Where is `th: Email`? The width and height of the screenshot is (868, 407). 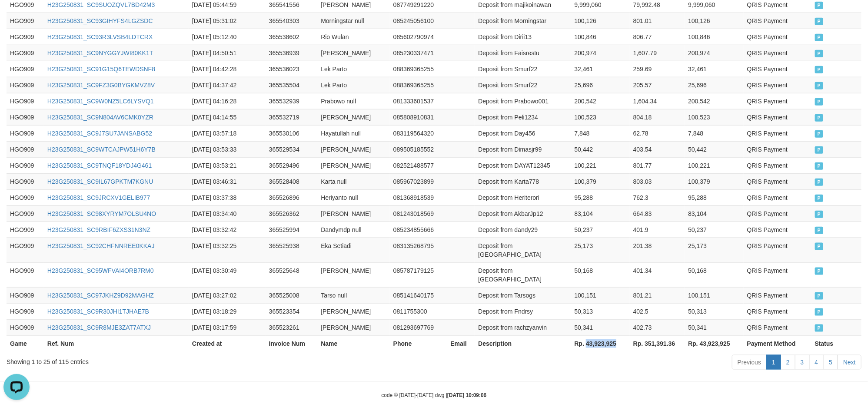
th: Email is located at coordinates (461, 343).